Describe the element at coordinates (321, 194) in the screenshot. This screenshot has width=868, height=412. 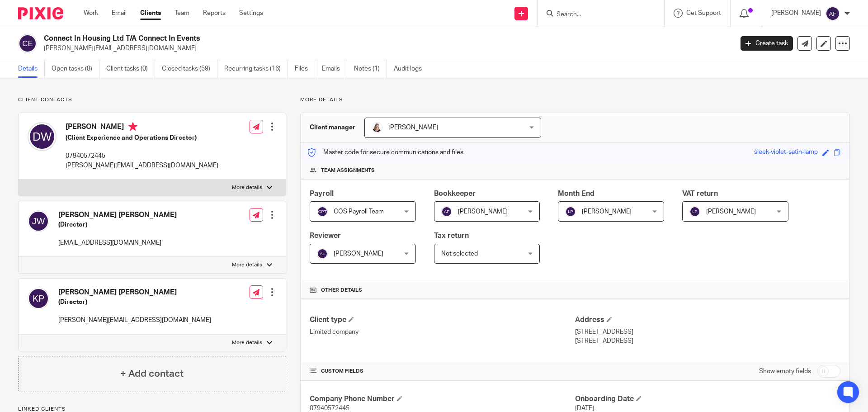
I see `span: Payroll` at that location.